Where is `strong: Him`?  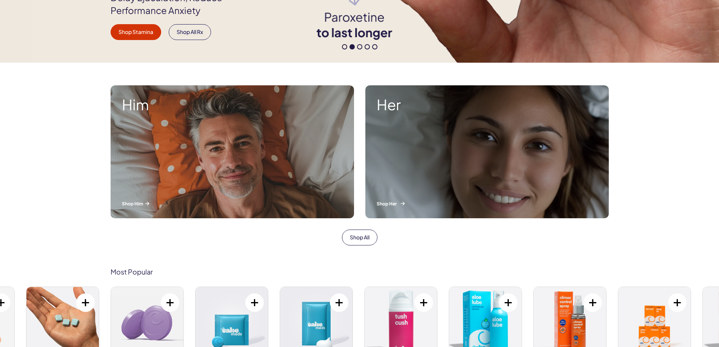 strong: Him is located at coordinates (232, 105).